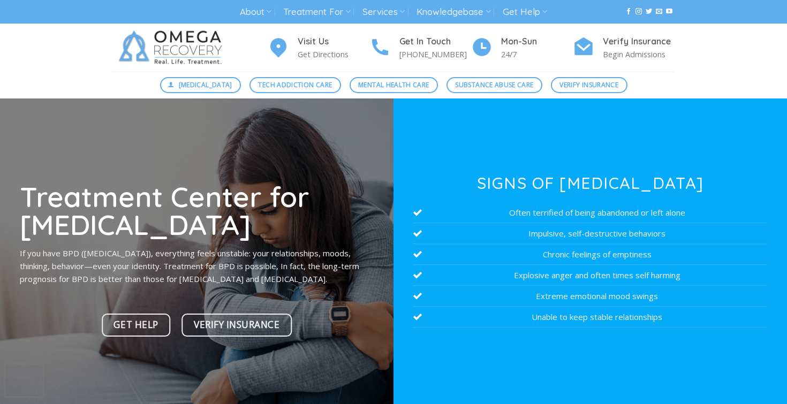 The width and height of the screenshot is (787, 404). I want to click on li: Extreme emotional mood swings, so click(591, 296).